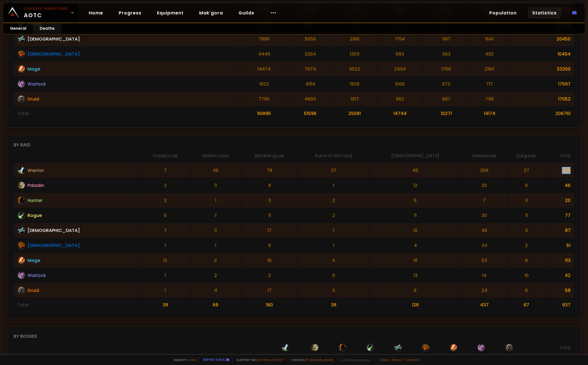 This screenshot has height=365, width=588. Describe the element at coordinates (310, 39) in the screenshot. I see `td: 5058` at that location.